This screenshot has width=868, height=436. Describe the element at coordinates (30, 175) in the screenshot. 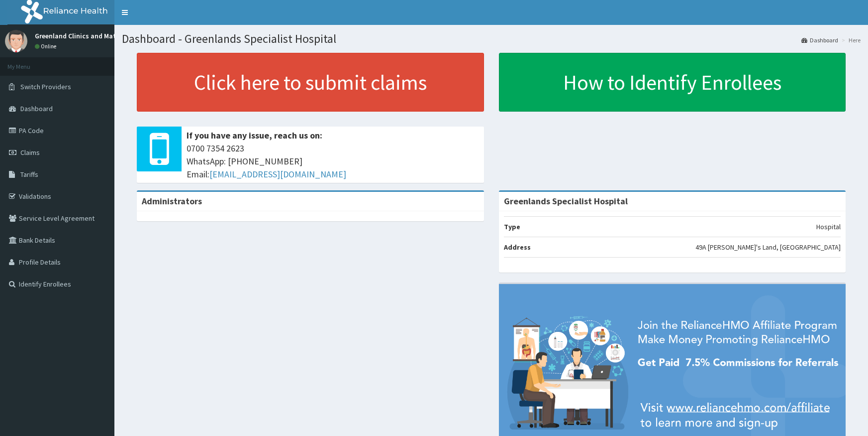

I see `span: Tariffs` at that location.